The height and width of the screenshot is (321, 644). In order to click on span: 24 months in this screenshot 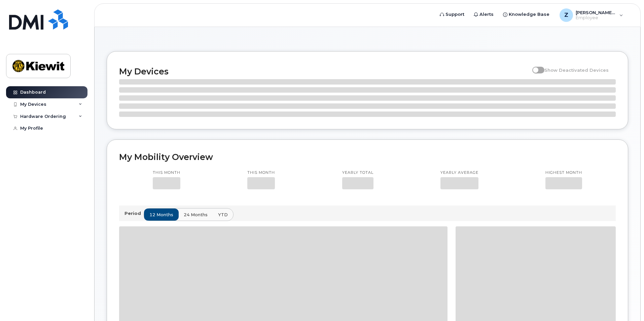, I will do `click(195, 214)`.